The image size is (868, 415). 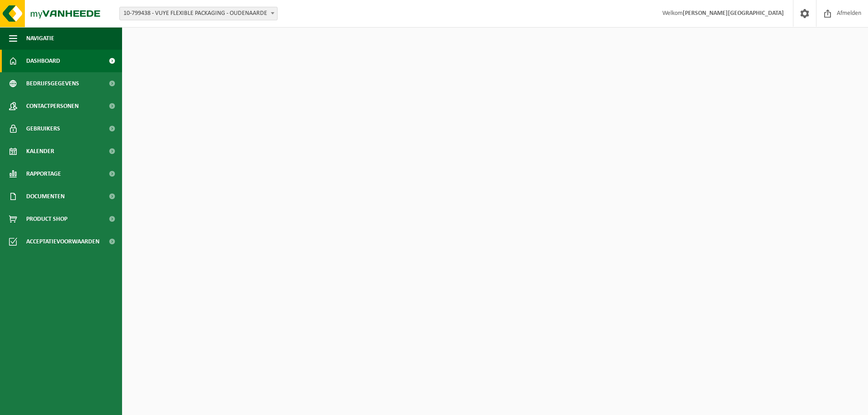 What do you see at coordinates (63, 241) in the screenshot?
I see `span: Acceptatievoorwaarden` at bounding box center [63, 241].